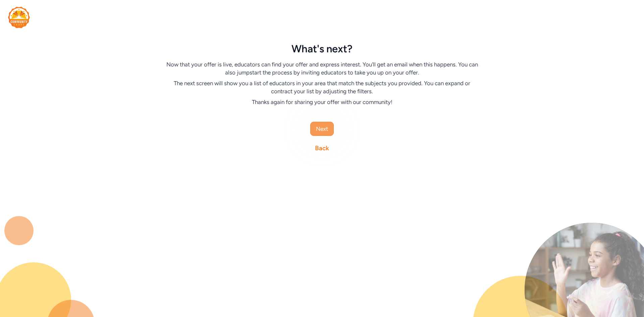 The image size is (644, 317). Describe the element at coordinates (322, 87) in the screenshot. I see `div: The next screen will show you a list of educators in your area that match the subjects you provid...` at that location.